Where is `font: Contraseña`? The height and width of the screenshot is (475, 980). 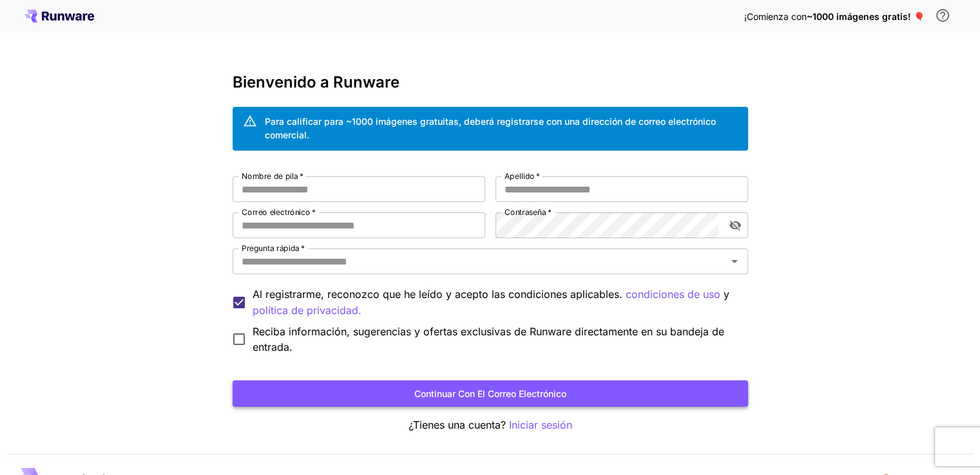 font: Contraseña is located at coordinates (525, 212).